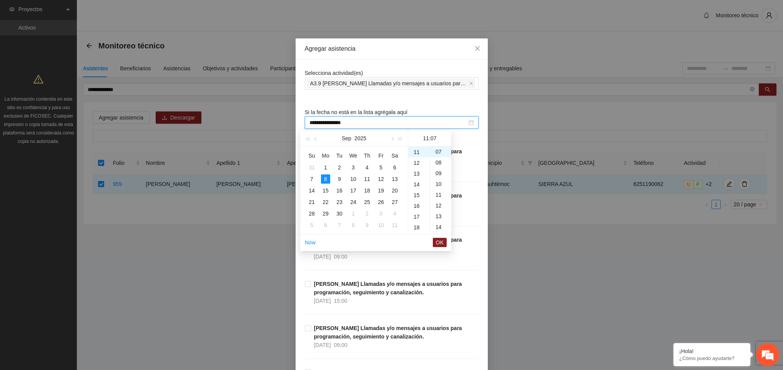  I want to click on div: 18, so click(419, 227).